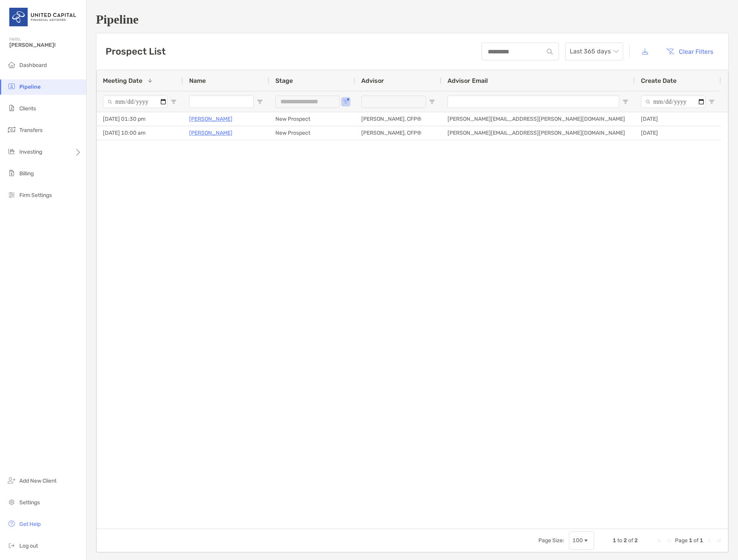 The width and height of the screenshot is (738, 560). I want to click on img: get-help icon, so click(11, 524).